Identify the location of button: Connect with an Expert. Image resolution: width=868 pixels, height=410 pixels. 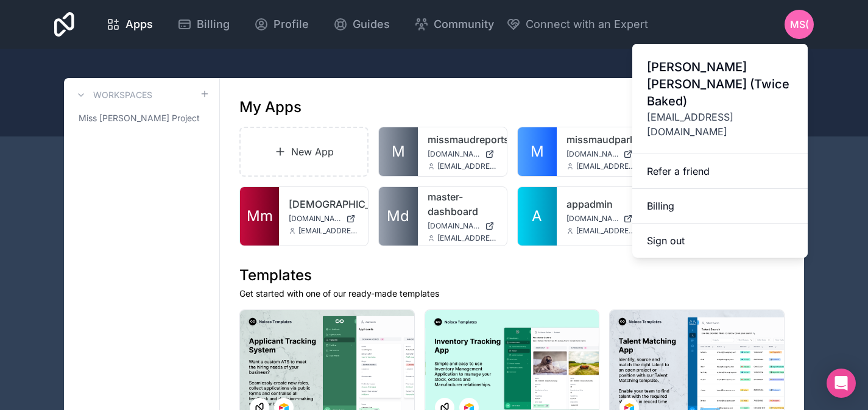
(577, 24).